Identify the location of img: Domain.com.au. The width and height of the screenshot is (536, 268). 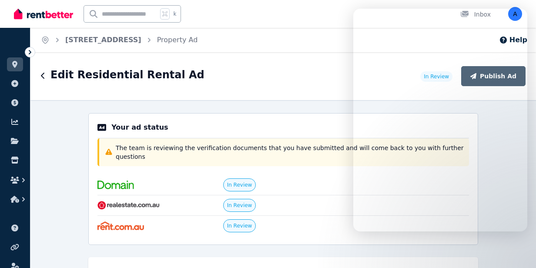
(116, 185).